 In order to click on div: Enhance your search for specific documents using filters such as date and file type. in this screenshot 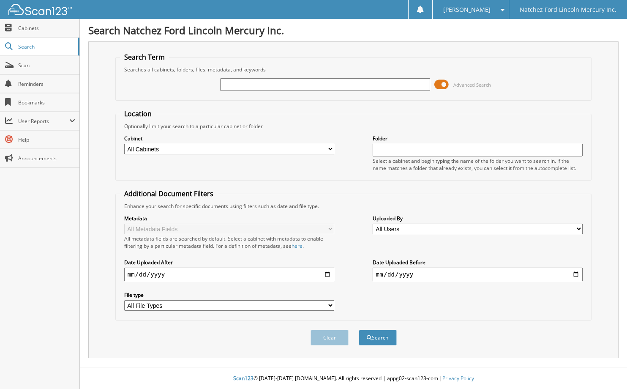, I will do `click(354, 206)`.